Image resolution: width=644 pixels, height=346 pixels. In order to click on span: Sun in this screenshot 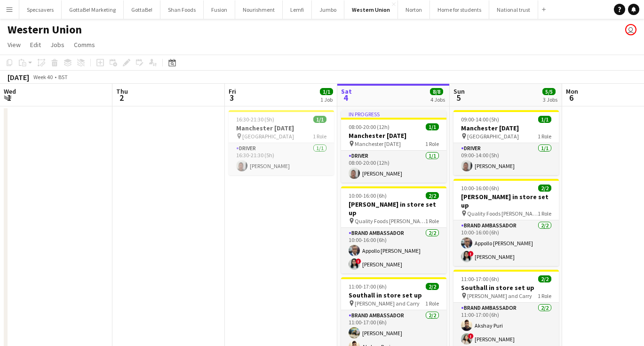, I will do `click(459, 91)`.